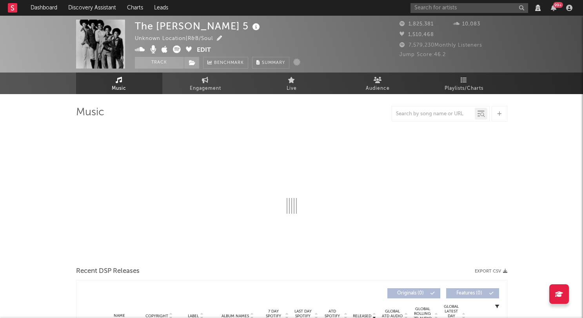 This screenshot has height=318, width=583. What do you see at coordinates (440, 45) in the screenshot?
I see `span: 7,579,230 Monthly Listeners` at bounding box center [440, 45].